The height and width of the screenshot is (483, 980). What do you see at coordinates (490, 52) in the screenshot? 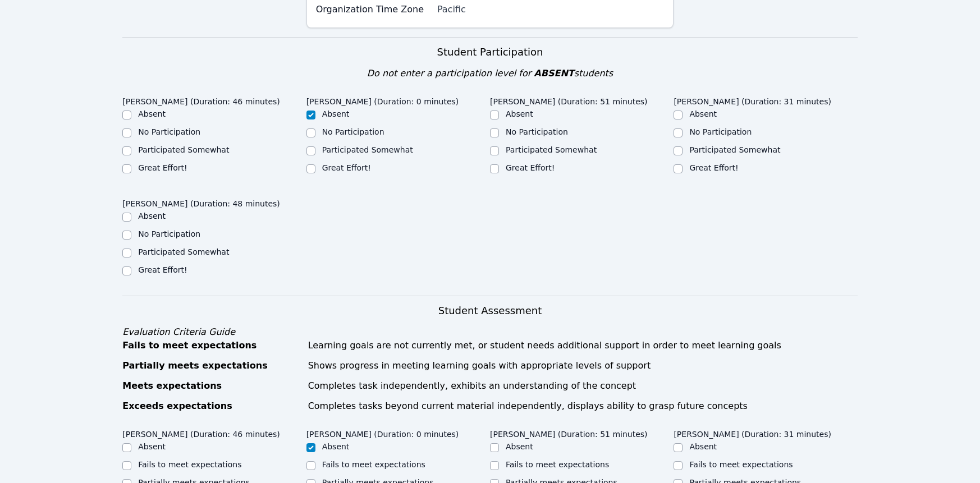
I see `h3: Student Participation` at bounding box center [490, 52].